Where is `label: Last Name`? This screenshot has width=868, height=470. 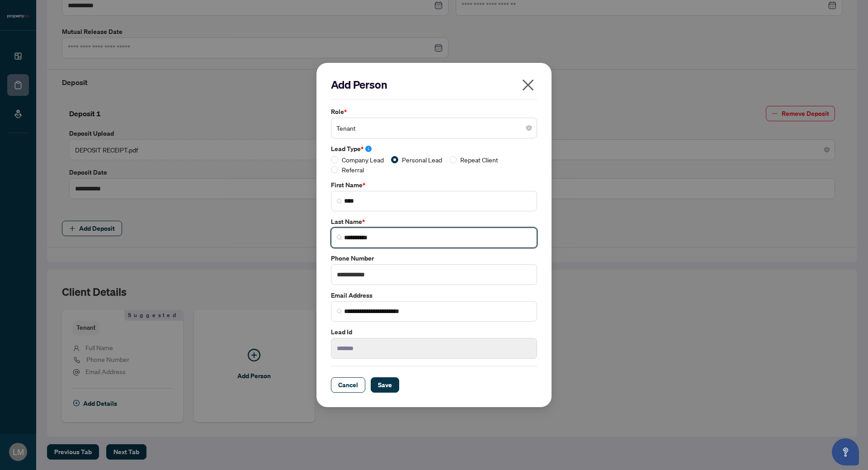
label: Last Name is located at coordinates (434, 221).